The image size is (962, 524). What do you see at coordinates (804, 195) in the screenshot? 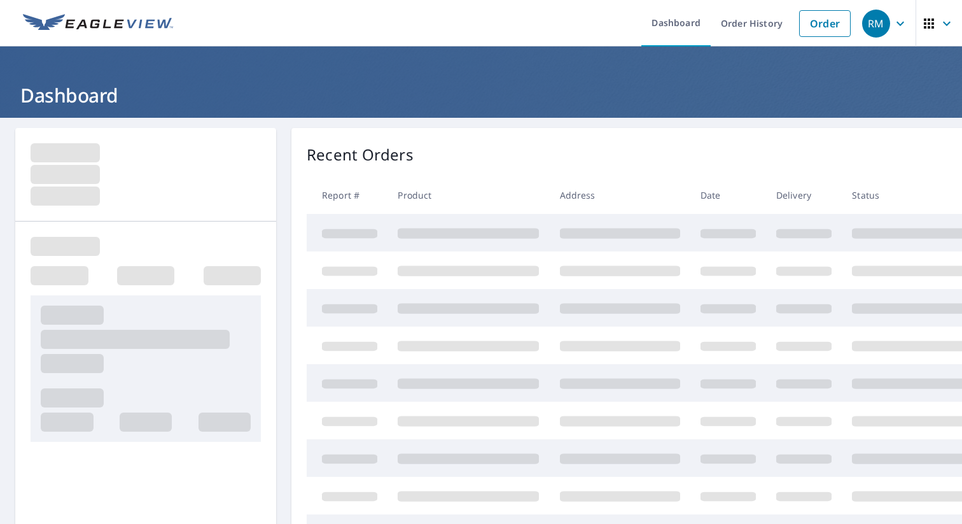
I see `th: Delivery` at bounding box center [804, 195].